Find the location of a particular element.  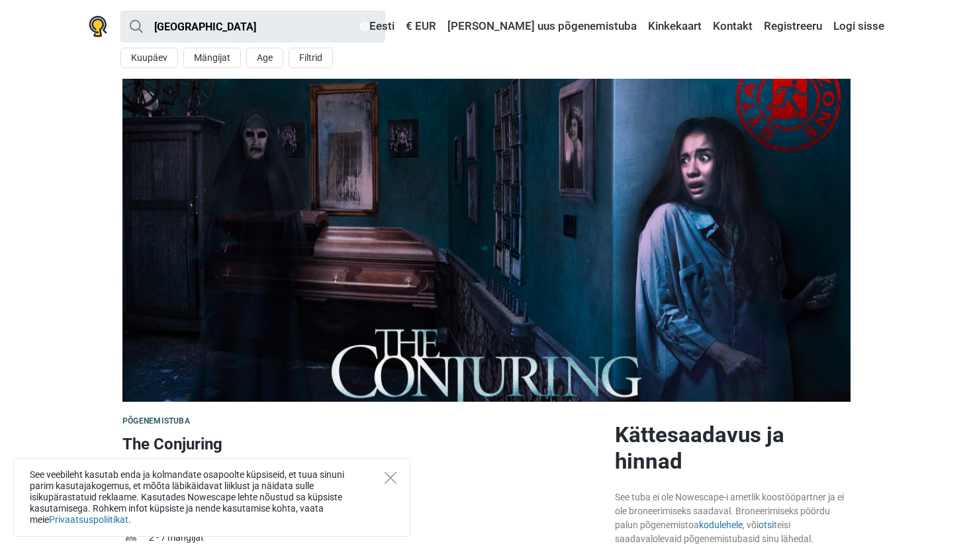

input: proovi “Tallinn” is located at coordinates (253, 26).